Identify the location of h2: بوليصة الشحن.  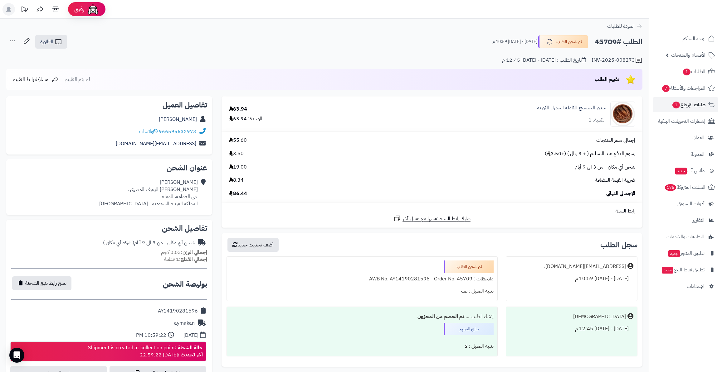
(185, 284).